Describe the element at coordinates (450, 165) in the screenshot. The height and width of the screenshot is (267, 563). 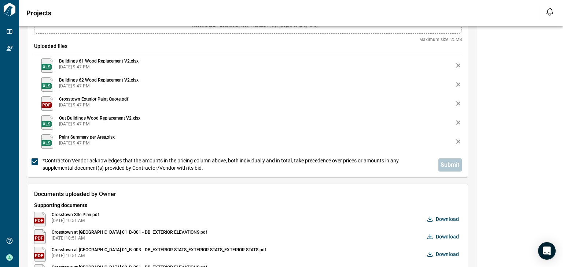
I see `button: Submit` at that location.